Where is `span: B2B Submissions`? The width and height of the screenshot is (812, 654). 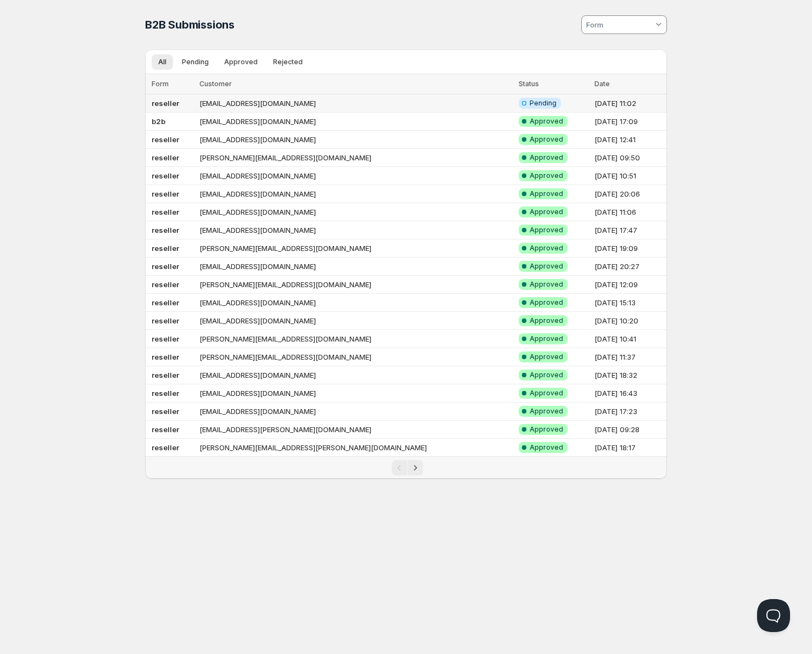 span: B2B Submissions is located at coordinates (189, 25).